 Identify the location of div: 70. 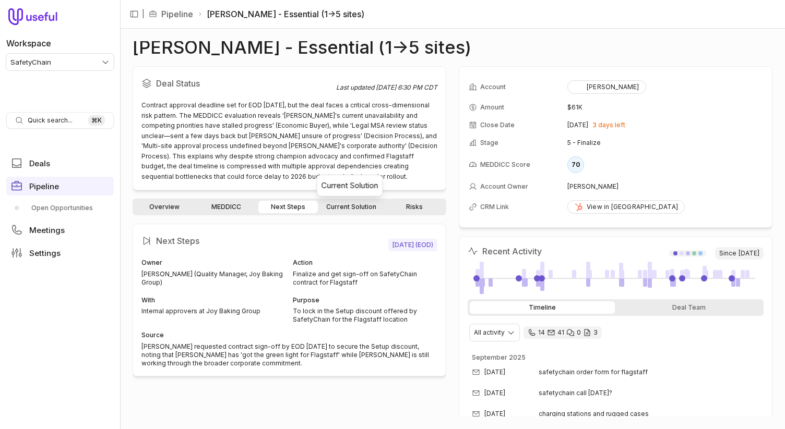
(576, 165).